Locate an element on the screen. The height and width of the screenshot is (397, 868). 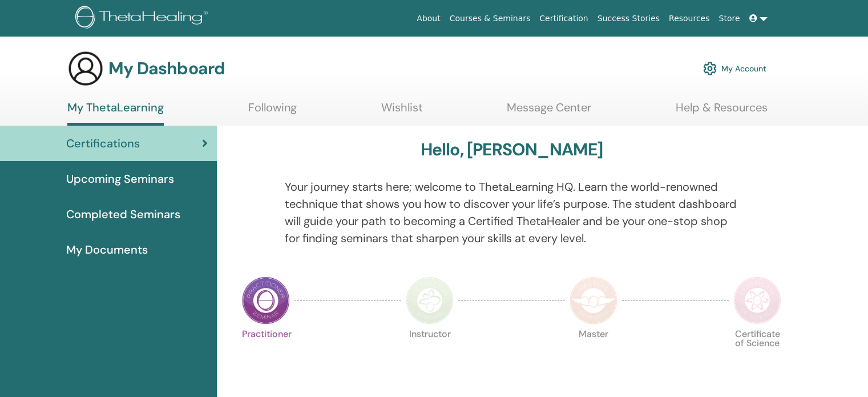
a: Certification is located at coordinates (563, 19).